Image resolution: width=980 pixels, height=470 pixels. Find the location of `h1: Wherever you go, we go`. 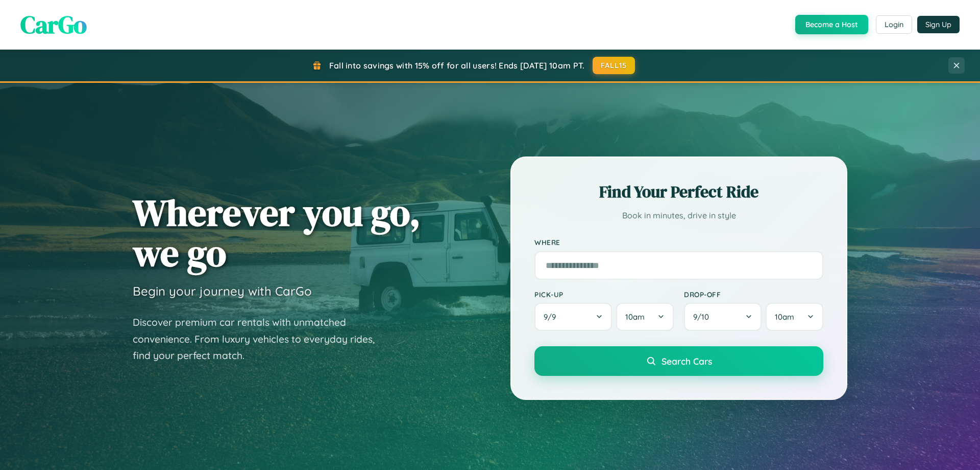

h1: Wherever you go, we go is located at coordinates (277, 233).